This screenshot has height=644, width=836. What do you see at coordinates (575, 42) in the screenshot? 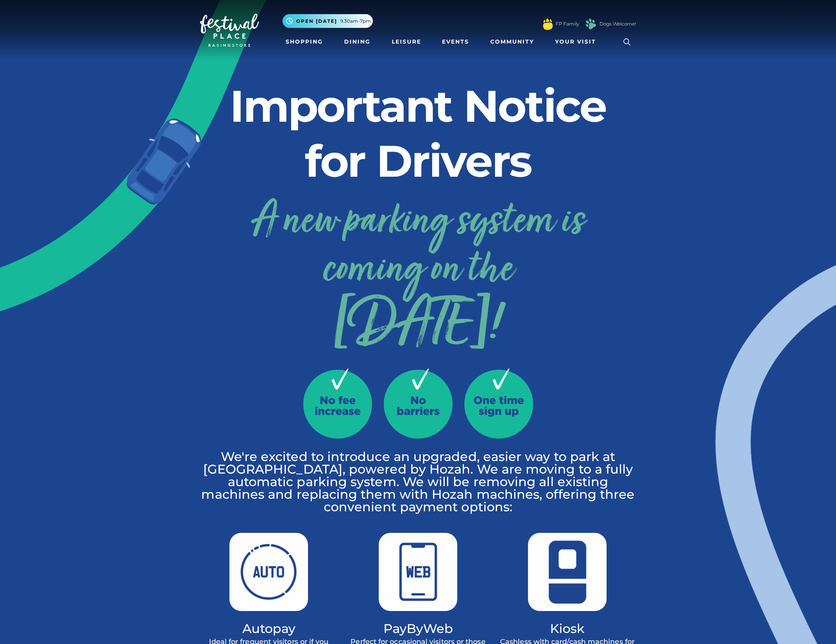
I see `span: Your Visit` at bounding box center [575, 42].